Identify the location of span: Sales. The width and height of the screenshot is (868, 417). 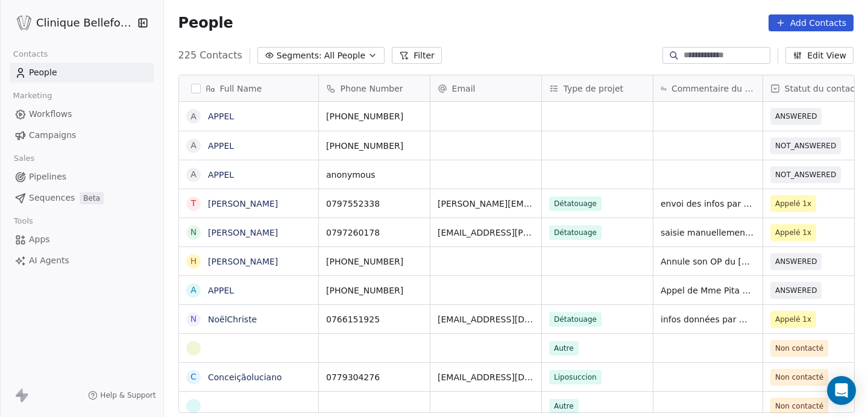
(24, 158).